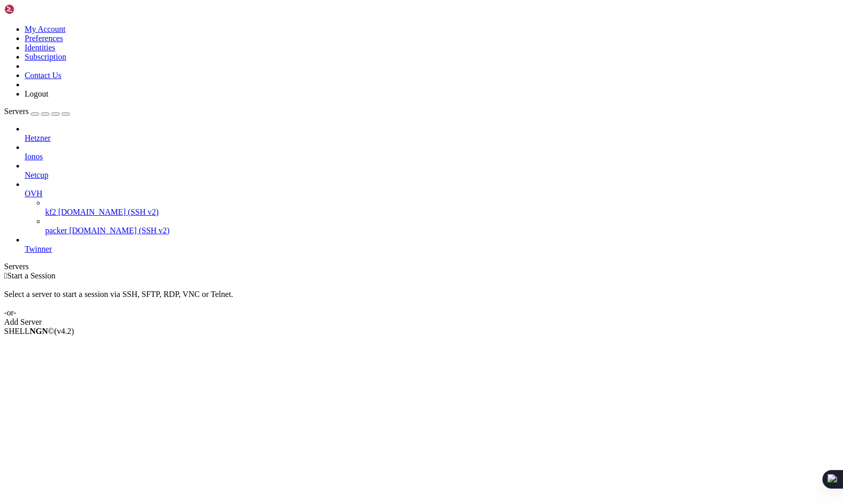 The image size is (843, 504). Describe the element at coordinates (421, 299) in the screenshot. I see `div: Select a server to start a session via SSH, SFTP, RDP, VNC or Telnet. -or-` at that location.